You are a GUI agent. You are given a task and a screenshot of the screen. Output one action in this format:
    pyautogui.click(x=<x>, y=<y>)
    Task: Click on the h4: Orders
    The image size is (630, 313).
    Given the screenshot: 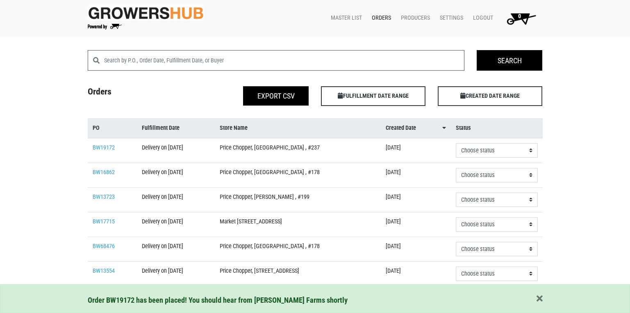 What is the action you would take?
    pyautogui.click(x=140, y=94)
    